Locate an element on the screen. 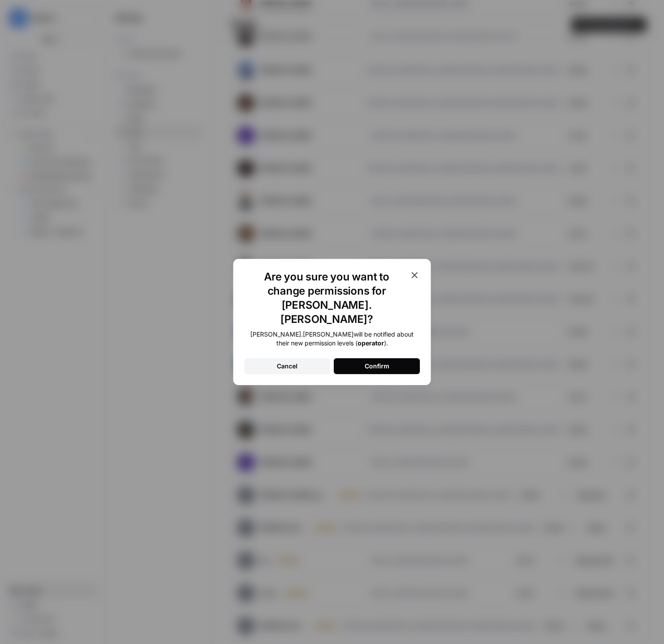  div: Cancel is located at coordinates (287, 366).